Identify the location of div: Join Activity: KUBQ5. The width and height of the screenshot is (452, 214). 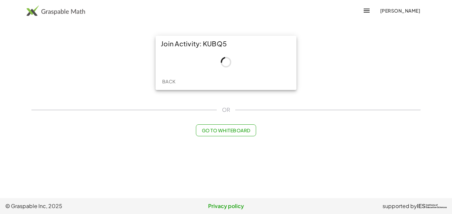
(226, 44).